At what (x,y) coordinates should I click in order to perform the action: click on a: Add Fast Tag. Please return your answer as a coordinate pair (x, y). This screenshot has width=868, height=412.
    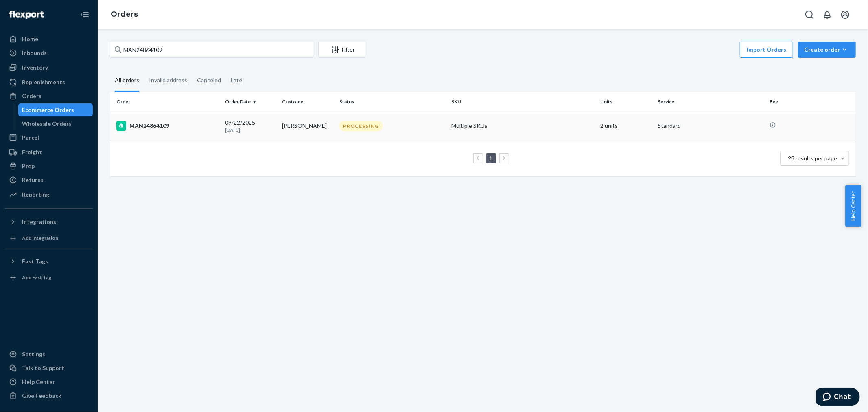
    Looking at the image, I should click on (49, 278).